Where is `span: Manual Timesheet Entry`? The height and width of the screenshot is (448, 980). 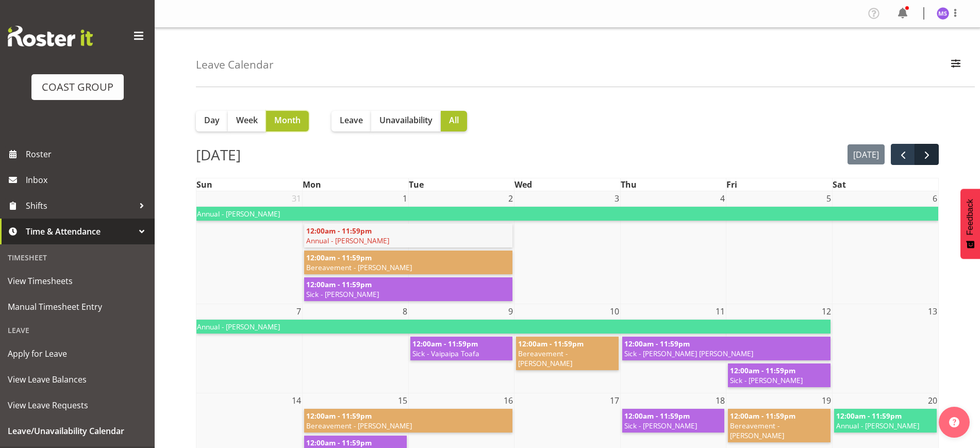
span: Manual Timesheet Entry is located at coordinates (77, 307).